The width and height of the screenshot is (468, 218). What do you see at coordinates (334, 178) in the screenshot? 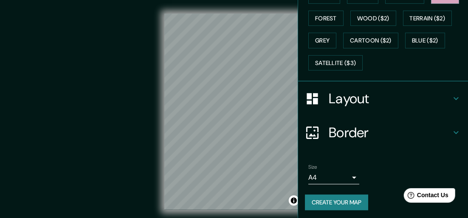
I see `div: A4` at bounding box center [334, 178].